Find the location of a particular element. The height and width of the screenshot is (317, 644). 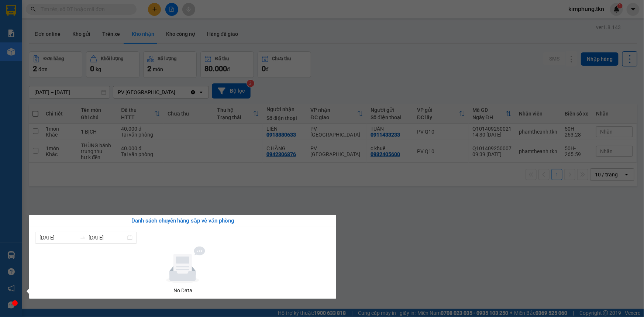

div: No Data is located at coordinates (183, 291).